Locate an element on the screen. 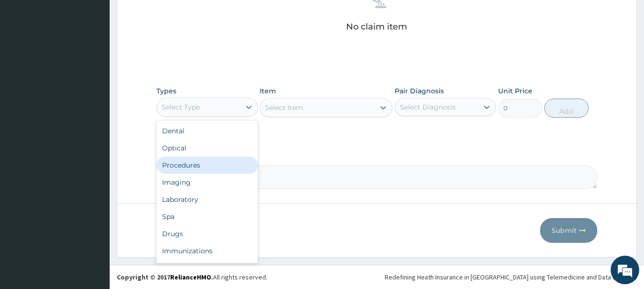 The height and width of the screenshot is (289, 644). label: Types is located at coordinates (167, 91).